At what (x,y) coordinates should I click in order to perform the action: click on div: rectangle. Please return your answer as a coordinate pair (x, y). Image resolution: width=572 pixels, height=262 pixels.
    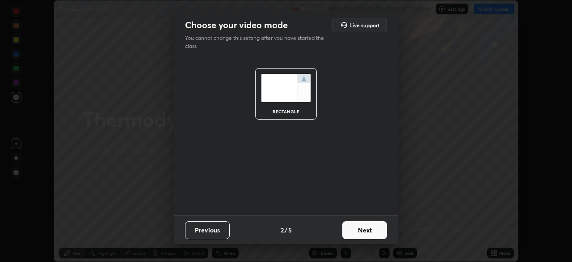
    Looking at the image, I should click on (286, 111).